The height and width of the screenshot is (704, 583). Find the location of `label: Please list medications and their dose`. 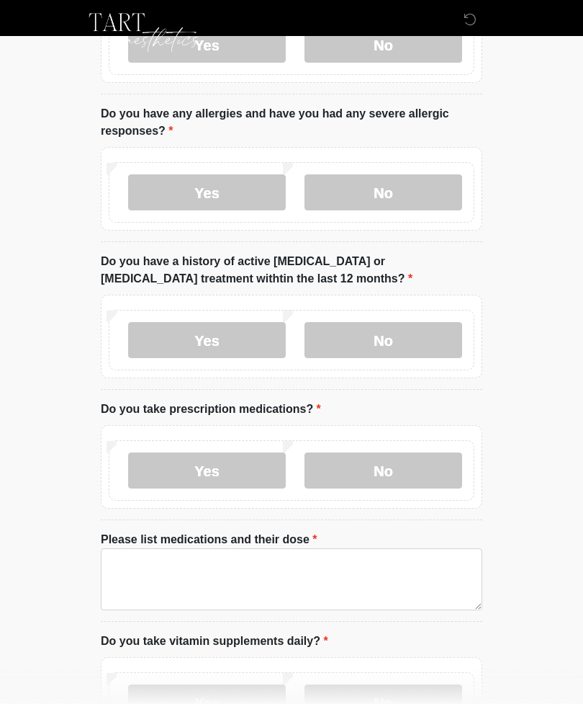

label: Please list medications and their dose is located at coordinates (209, 539).